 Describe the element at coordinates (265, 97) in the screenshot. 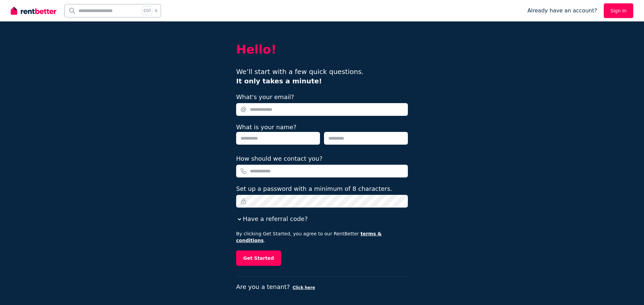

I see `label: What's your email?` at that location.